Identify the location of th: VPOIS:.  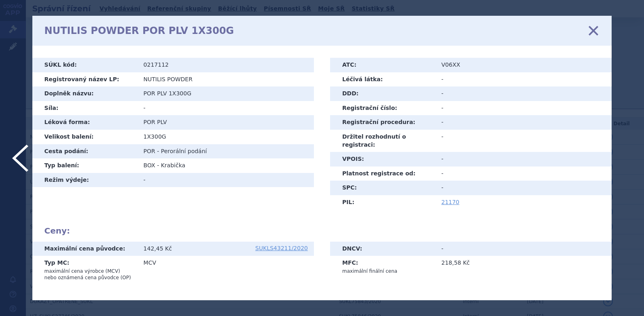
(383, 159).